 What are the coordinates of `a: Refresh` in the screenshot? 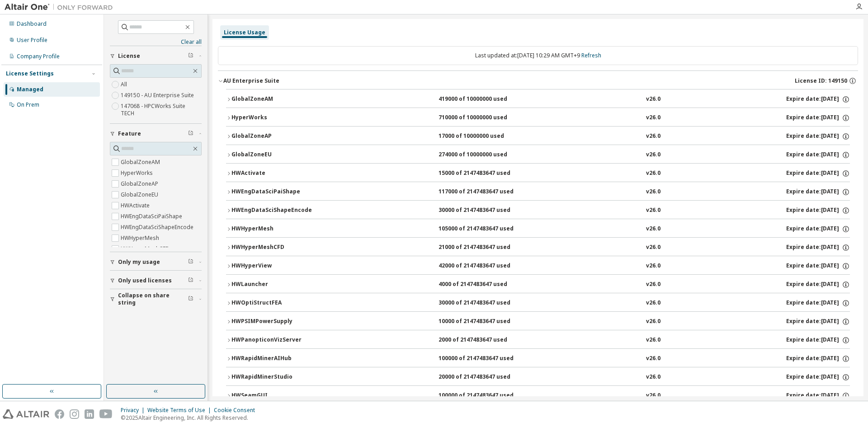 It's located at (591, 55).